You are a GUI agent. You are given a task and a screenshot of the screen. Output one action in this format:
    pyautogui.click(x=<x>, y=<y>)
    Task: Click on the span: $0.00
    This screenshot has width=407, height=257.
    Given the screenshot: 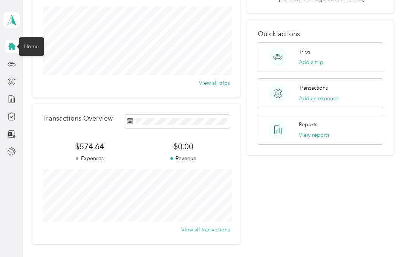 What is the action you would take?
    pyautogui.click(x=183, y=146)
    